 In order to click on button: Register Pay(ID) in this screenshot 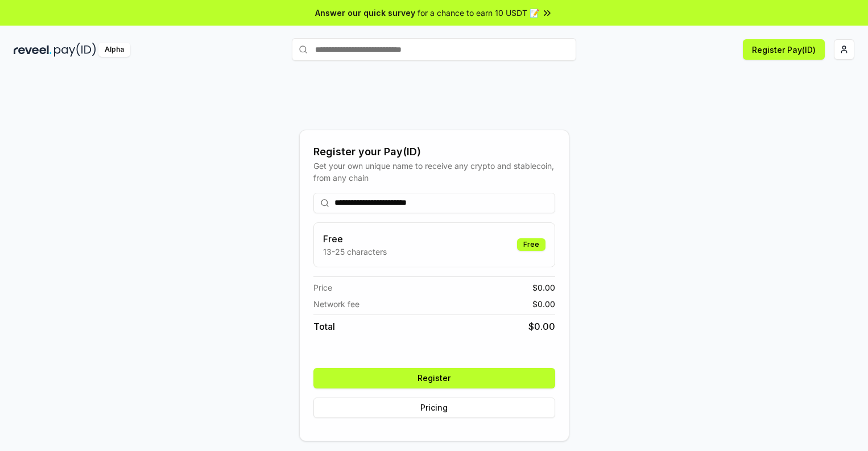, I will do `click(784, 49)`.